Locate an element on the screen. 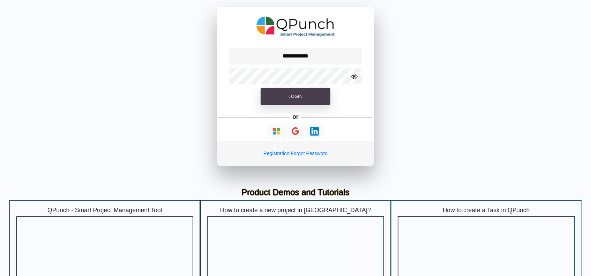  h5: QPunch - Smart Project Management Tool is located at coordinates (105, 210).